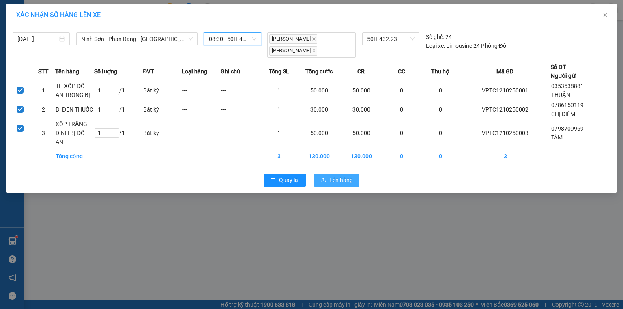  Describe the element at coordinates (323, 180) in the screenshot. I see `span: upload` at that location.